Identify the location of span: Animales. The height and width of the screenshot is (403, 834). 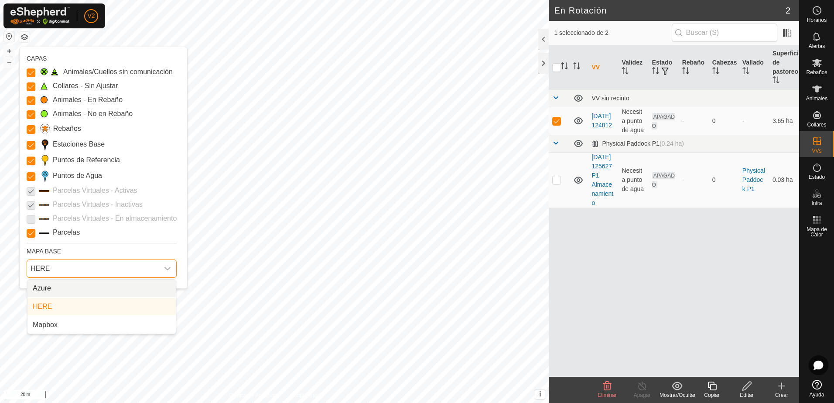
(817, 99).